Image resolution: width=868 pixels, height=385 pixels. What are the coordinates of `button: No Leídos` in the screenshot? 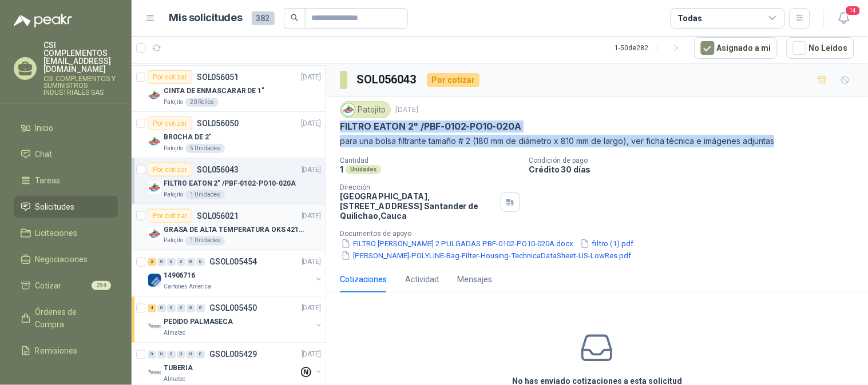 It's located at (820, 48).